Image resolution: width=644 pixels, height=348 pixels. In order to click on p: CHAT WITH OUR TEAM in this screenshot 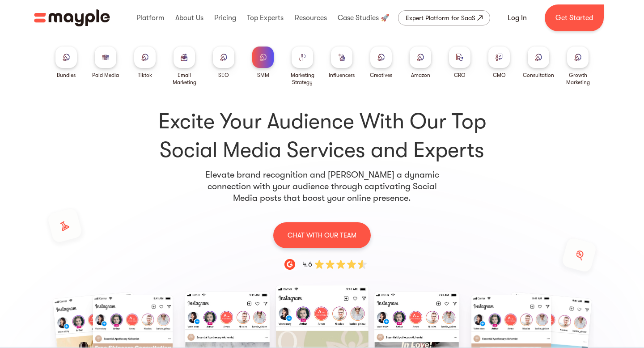, I will do `click(322, 235)`.